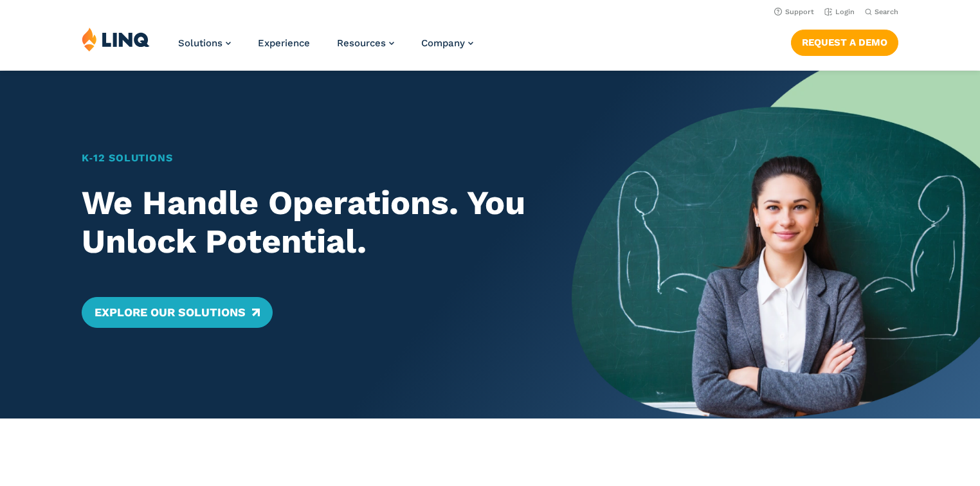 The width and height of the screenshot is (980, 486). What do you see at coordinates (361, 43) in the screenshot?
I see `span: Resources` at bounding box center [361, 43].